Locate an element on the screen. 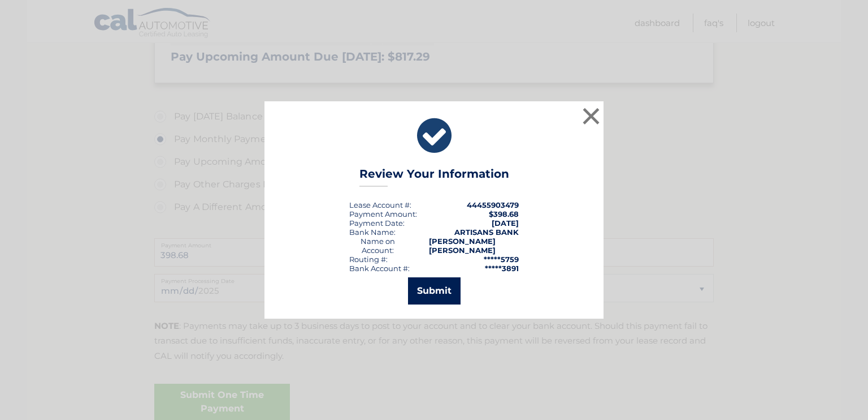  button: Submit is located at coordinates (434, 291).